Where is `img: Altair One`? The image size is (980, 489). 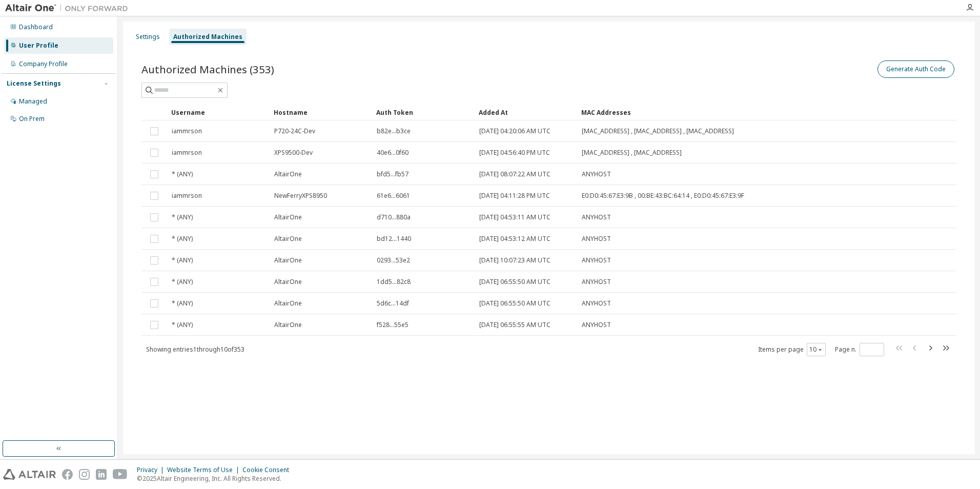 img: Altair One is located at coordinates (69, 8).